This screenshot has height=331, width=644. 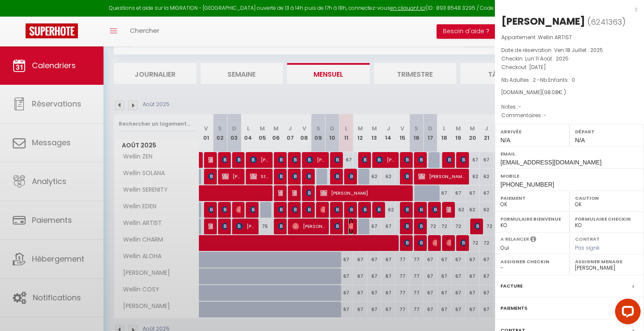 What do you see at coordinates (587, 238) in the screenshot?
I see `label: Contrat` at bounding box center [587, 238].